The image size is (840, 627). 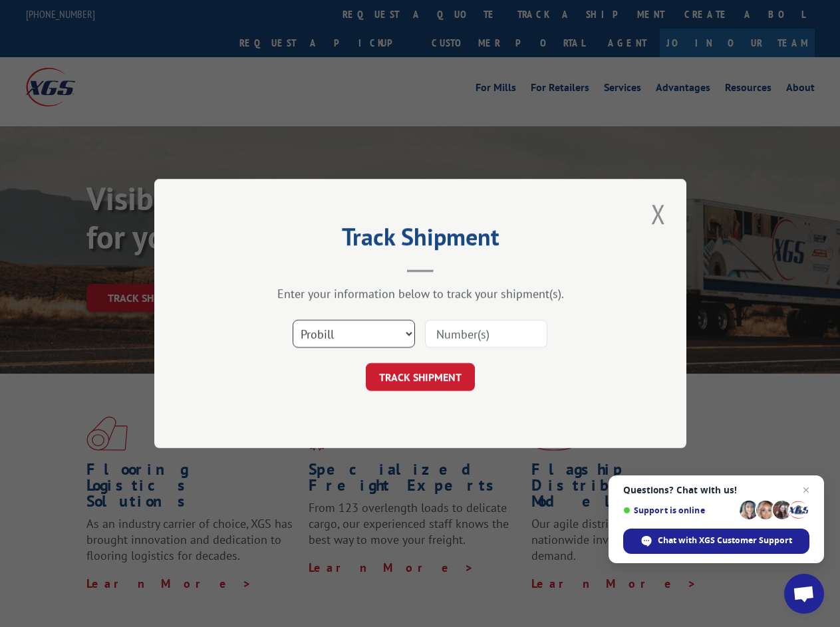 What do you see at coordinates (486, 334) in the screenshot?
I see `input: Number(s)` at bounding box center [486, 334].